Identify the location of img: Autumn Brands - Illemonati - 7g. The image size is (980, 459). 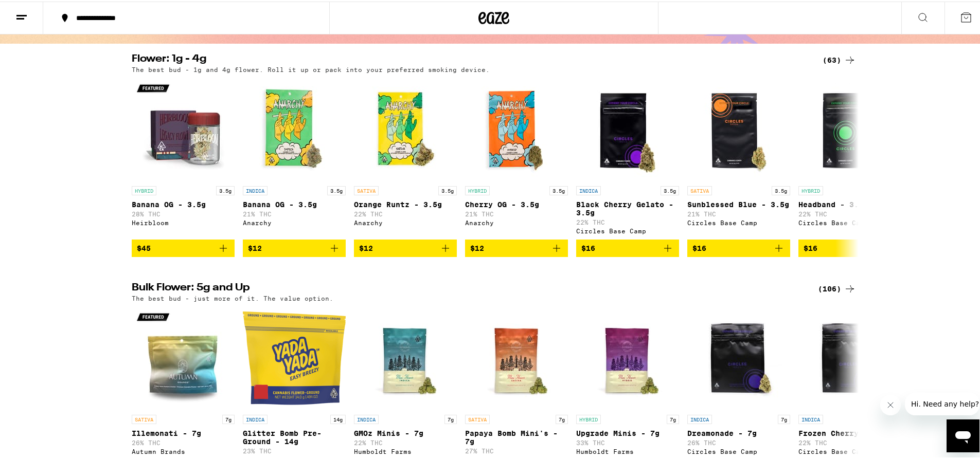
(183, 357).